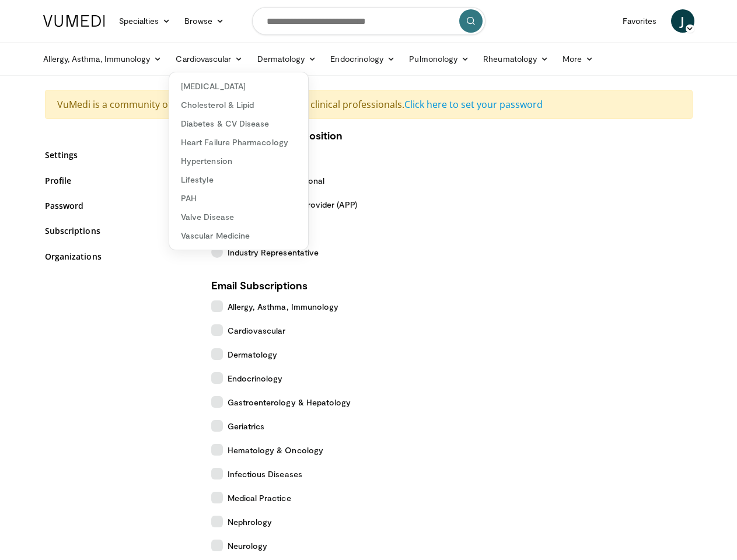 The image size is (737, 560). I want to click on a: More, so click(578, 59).